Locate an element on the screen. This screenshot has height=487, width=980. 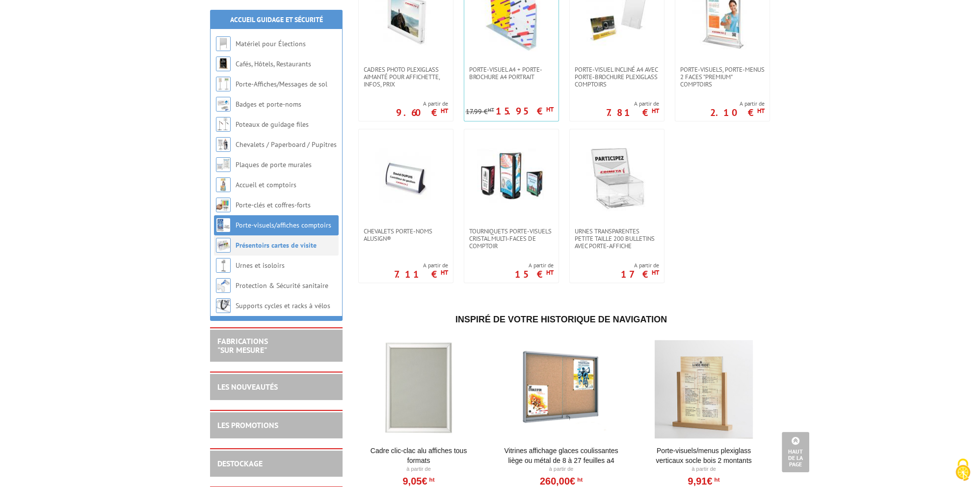
span: Urnes transparentes petite taille 200 bulletins avec porte-affiche is located at coordinates (617, 238).